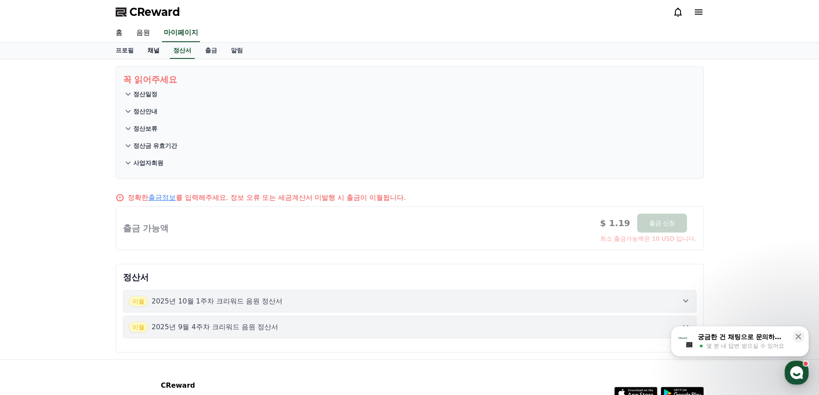 The width and height of the screenshot is (819, 395). Describe the element at coordinates (148, 12) in the screenshot. I see `a: CReward` at that location.